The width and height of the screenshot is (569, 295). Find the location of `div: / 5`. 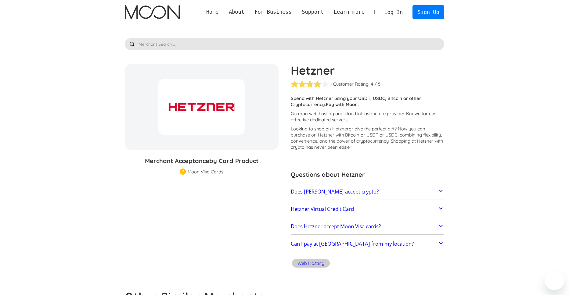

div: / 5 is located at coordinates (378, 84).